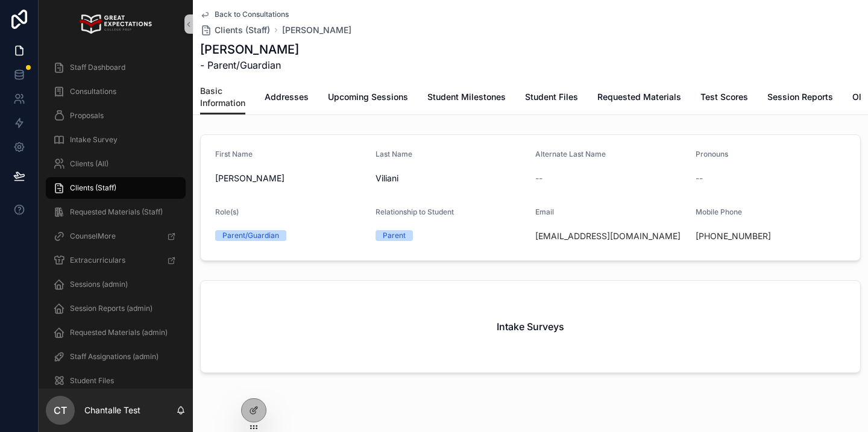 This screenshot has width=868, height=432. Describe the element at coordinates (97, 261) in the screenshot. I see `span: Extracurriculars` at that location.